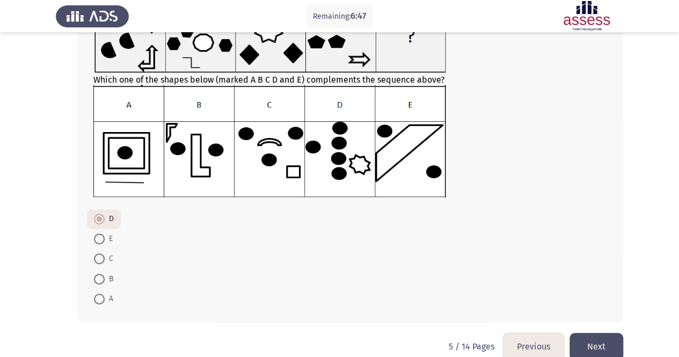 Image resolution: width=679 pixels, height=357 pixels. I want to click on p: Remaining:, so click(339, 16).